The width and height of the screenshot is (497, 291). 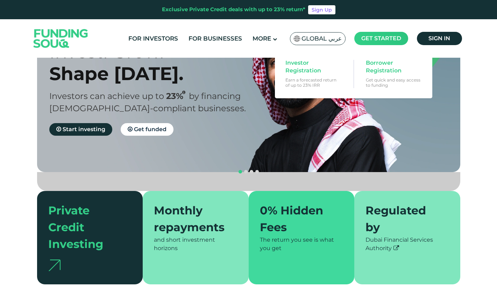 I want to click on div: Exclusive Private Credit deals with up to 23% return*, so click(x=234, y=9).